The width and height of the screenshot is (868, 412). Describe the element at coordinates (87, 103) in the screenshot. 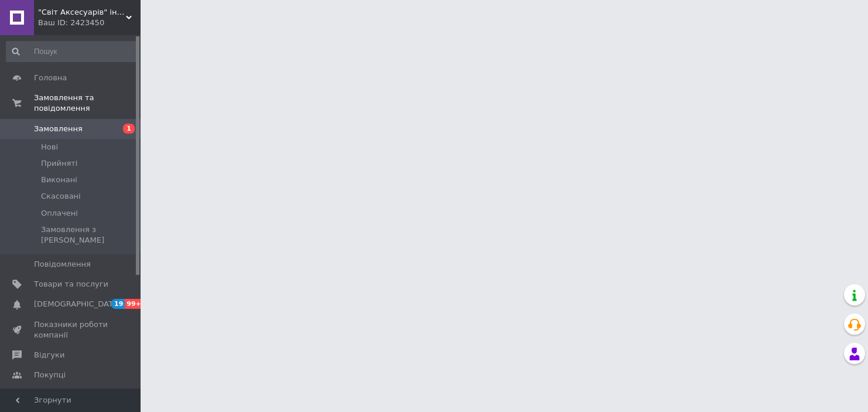

I see `span: Замовлення та повідомлення` at that location.